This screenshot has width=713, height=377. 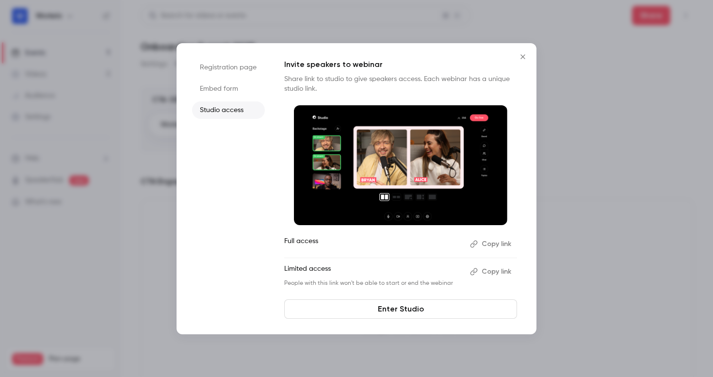 I want to click on img: Invite speakers to webinar, so click(x=401, y=165).